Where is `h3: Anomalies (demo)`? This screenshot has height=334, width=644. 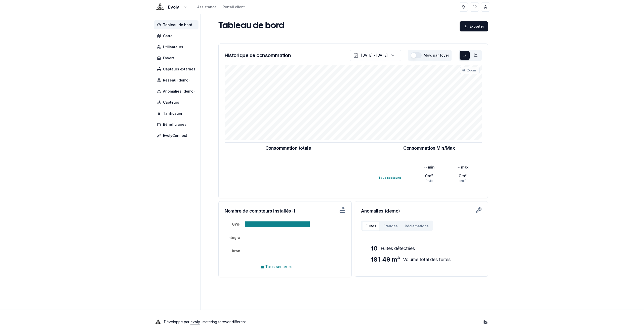 h3: Anomalies (demo) is located at coordinates (421, 211).